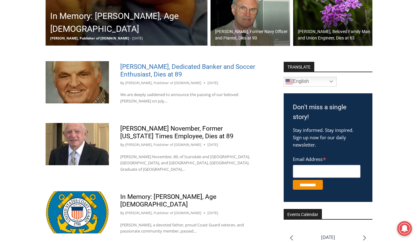 The width and height of the screenshot is (418, 242). I want to click on a: English, so click(310, 82).